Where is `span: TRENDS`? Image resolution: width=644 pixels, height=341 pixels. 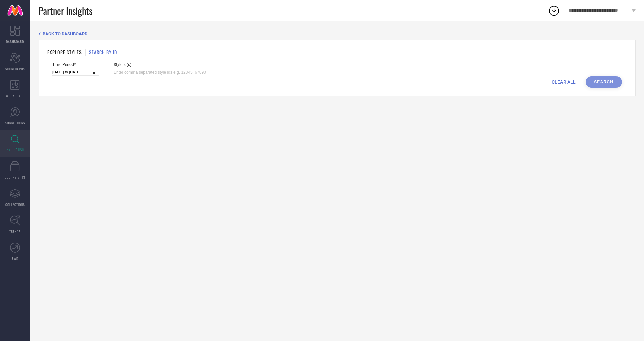 span: TRENDS is located at coordinates (15, 232).